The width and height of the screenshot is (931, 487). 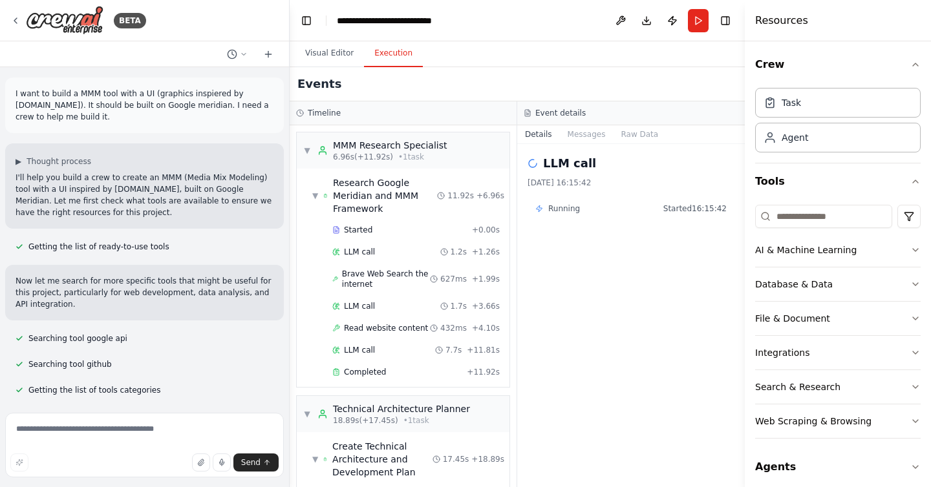 I want to click on span: Running, so click(x=564, y=209).